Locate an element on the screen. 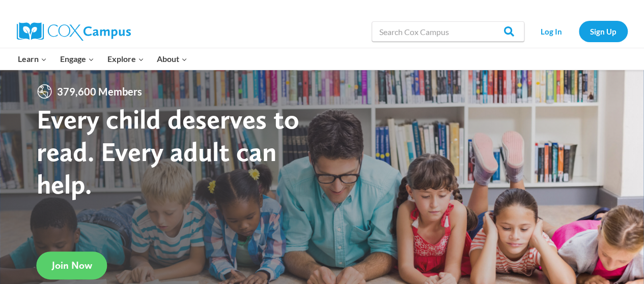 Image resolution: width=644 pixels, height=284 pixels. img: Cox Campus is located at coordinates (74, 32).